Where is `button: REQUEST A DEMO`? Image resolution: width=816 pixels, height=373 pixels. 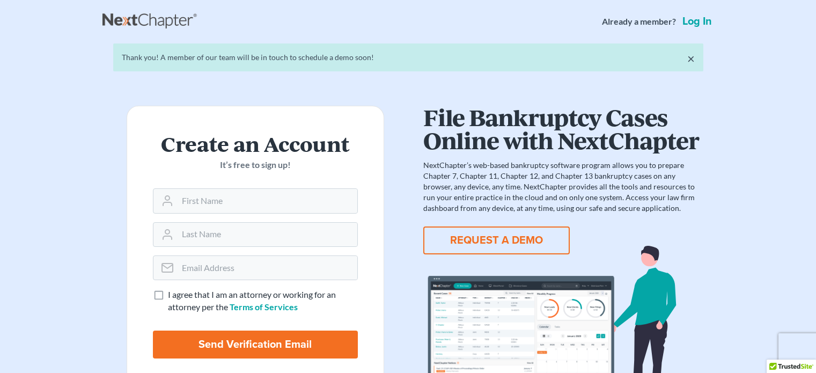 button: REQUEST A DEMO is located at coordinates (496, 240).